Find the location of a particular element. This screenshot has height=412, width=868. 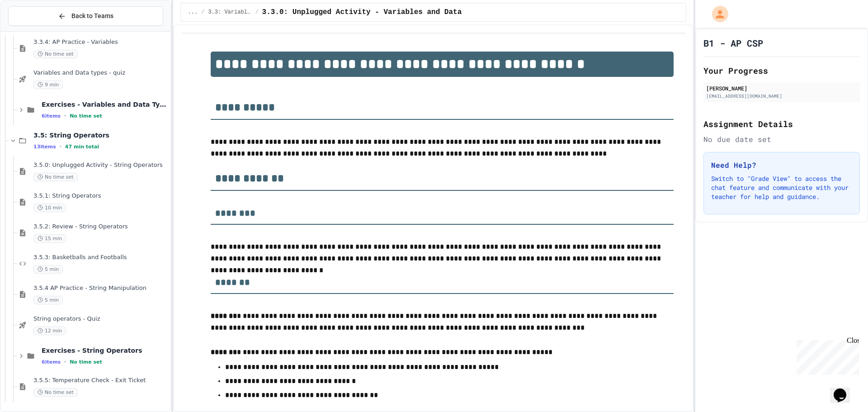

span: 13 items is located at coordinates (45, 147).